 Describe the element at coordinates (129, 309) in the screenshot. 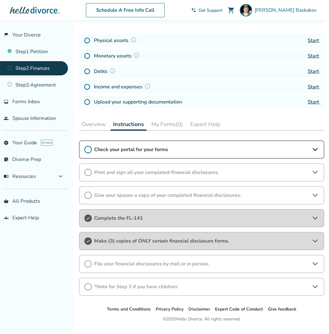

I see `a: Terms and Conditions` at that location.